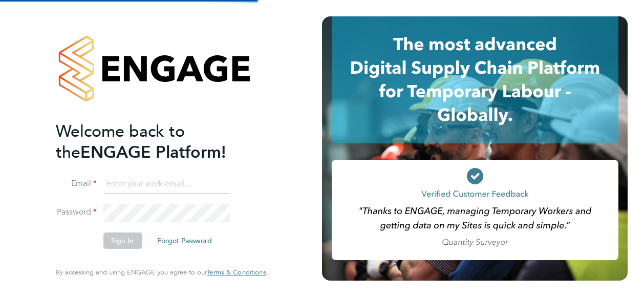 The width and height of the screenshot is (644, 297). I want to click on label: Password, so click(76, 212).